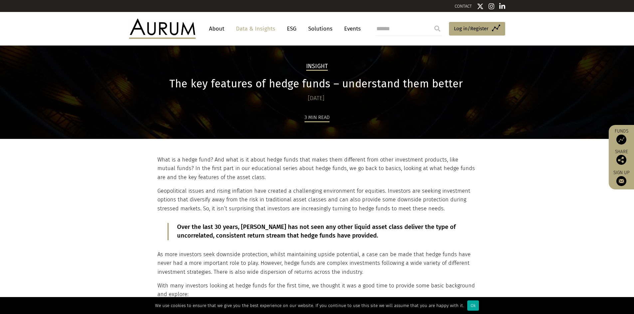 The height and width of the screenshot is (314, 634). What do you see at coordinates (316, 200) in the screenshot?
I see `p: Geopolitical issues and rising inflation have created a challenging environment for equities. Inv...` at bounding box center [316, 200].